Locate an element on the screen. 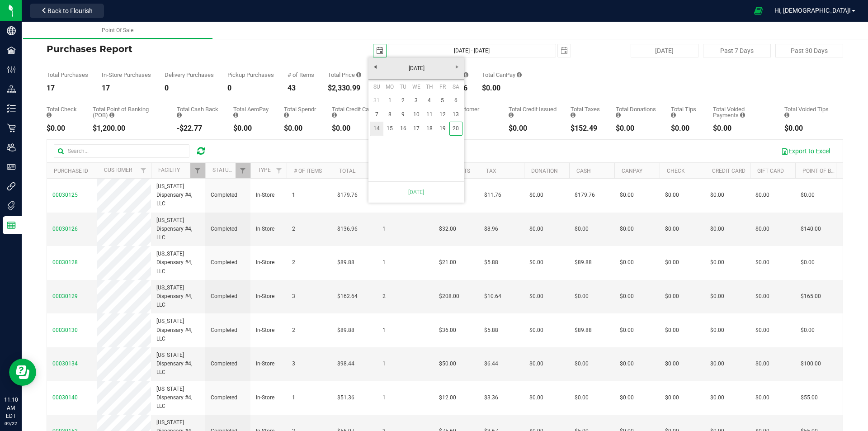 The height and width of the screenshot is (431, 868). i: Sum of the successful, non-voided AeroPay payment transactions for all purchases in the date range. is located at coordinates (236, 115).